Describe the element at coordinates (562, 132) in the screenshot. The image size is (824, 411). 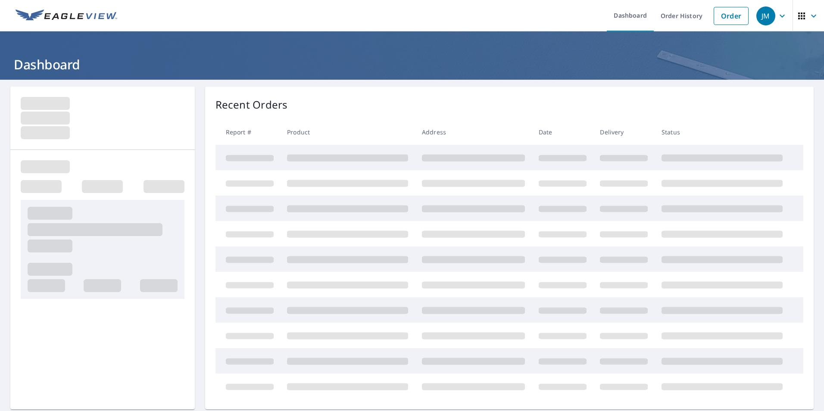
I see `th: Date` at that location.